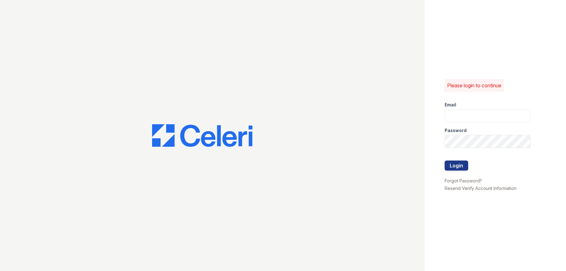 The width and height of the screenshot is (566, 271). What do you see at coordinates (202, 136) in the screenshot?
I see `img: CE_Logo_Blue-a8612792a0a2168367f1c8372b55b34899dd931a85d93a1a3d3e32e68fde9ad4.png` at bounding box center [202, 136].